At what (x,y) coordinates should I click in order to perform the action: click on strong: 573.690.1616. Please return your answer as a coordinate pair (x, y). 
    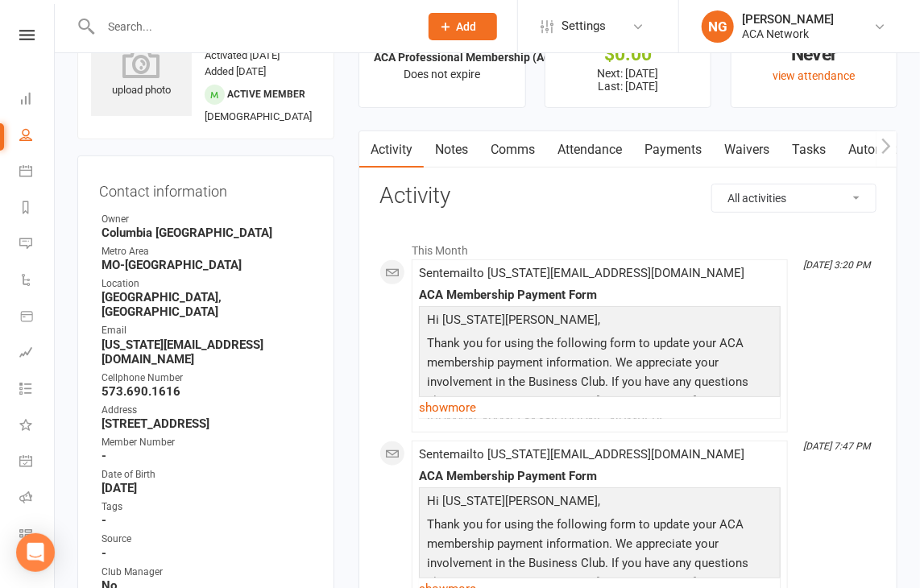
    Looking at the image, I should click on (207, 391).